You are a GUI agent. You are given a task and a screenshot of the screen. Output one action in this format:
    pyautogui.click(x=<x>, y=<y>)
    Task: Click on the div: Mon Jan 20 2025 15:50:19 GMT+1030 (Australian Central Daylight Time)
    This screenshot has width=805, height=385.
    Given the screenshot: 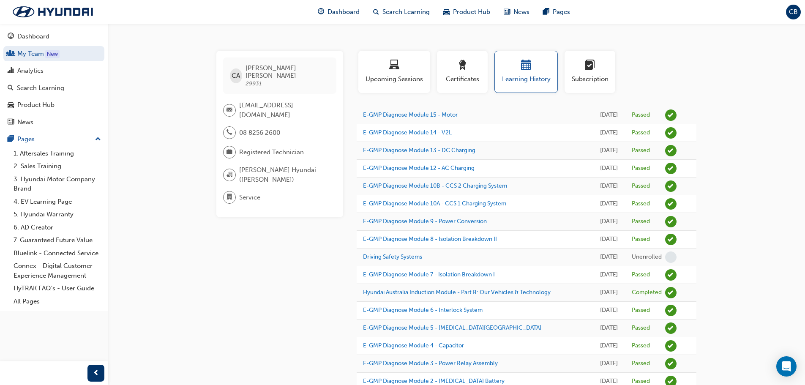 What is the action you would take?
    pyautogui.click(x=609, y=346)
    